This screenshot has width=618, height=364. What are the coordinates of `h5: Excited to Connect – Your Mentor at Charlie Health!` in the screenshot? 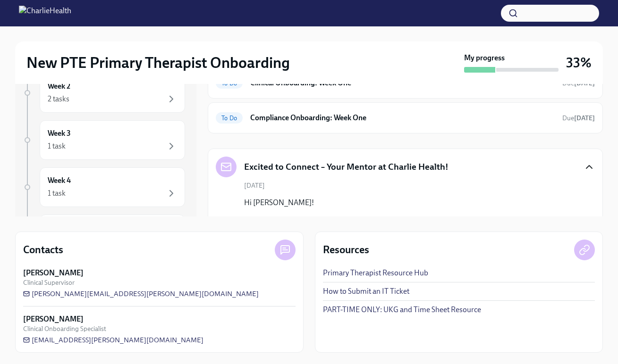 It's located at (346, 167).